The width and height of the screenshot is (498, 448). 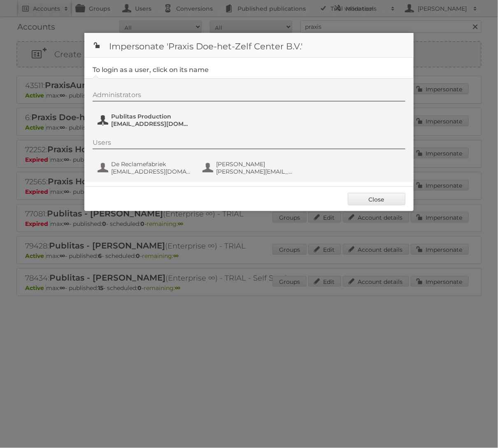 I want to click on div: Users, so click(x=249, y=144).